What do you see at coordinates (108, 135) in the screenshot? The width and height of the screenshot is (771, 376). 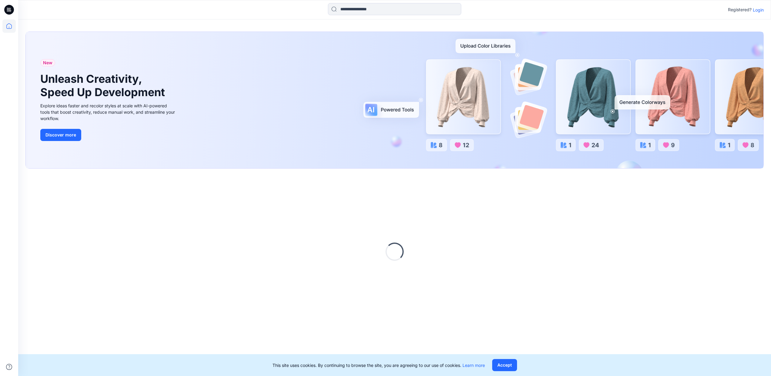 I see `a: Discover more` at bounding box center [108, 135].